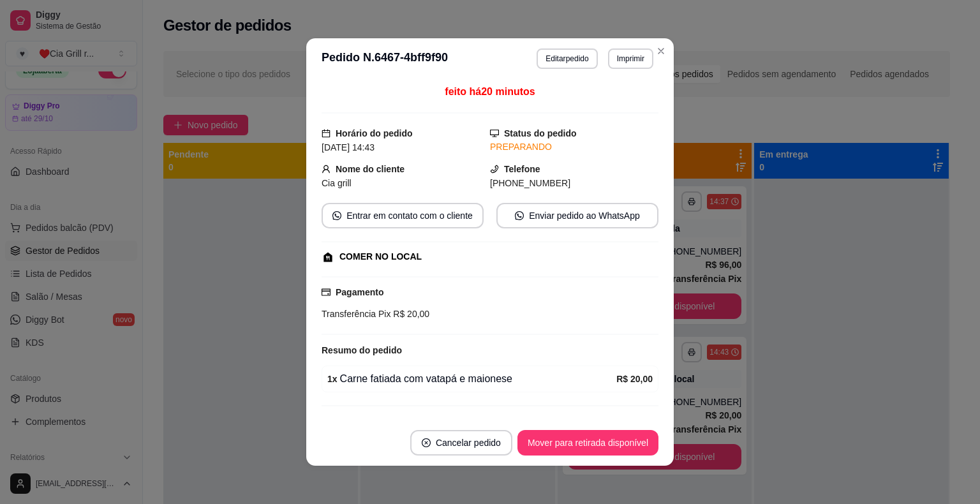 This screenshot has width=980, height=504. Describe the element at coordinates (574, 147) in the screenshot. I see `div: PREPARANDO` at that location.